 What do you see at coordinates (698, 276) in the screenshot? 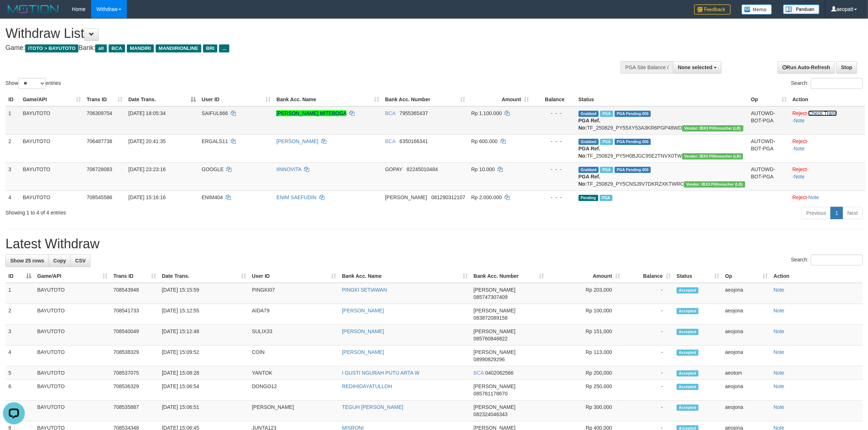
I see `th: Status: activate to sort column ascending` at bounding box center [698, 276].